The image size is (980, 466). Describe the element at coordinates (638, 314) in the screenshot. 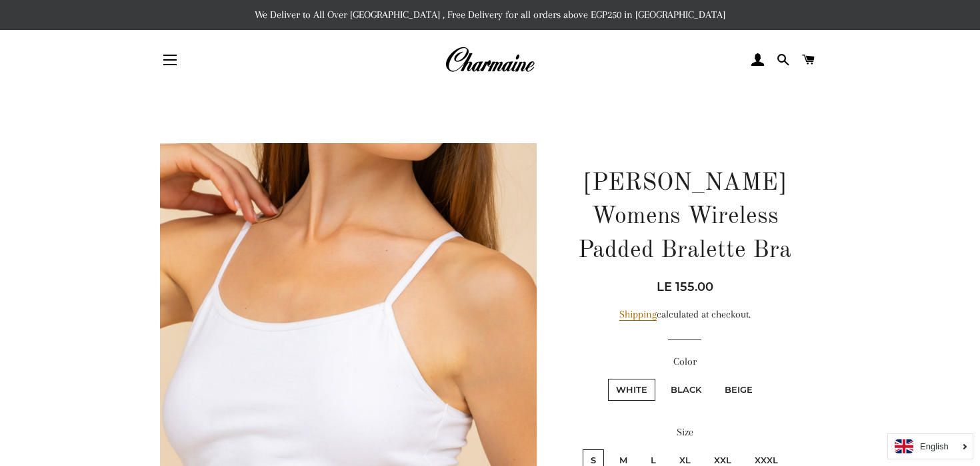

I see `a: Shipping` at that location.